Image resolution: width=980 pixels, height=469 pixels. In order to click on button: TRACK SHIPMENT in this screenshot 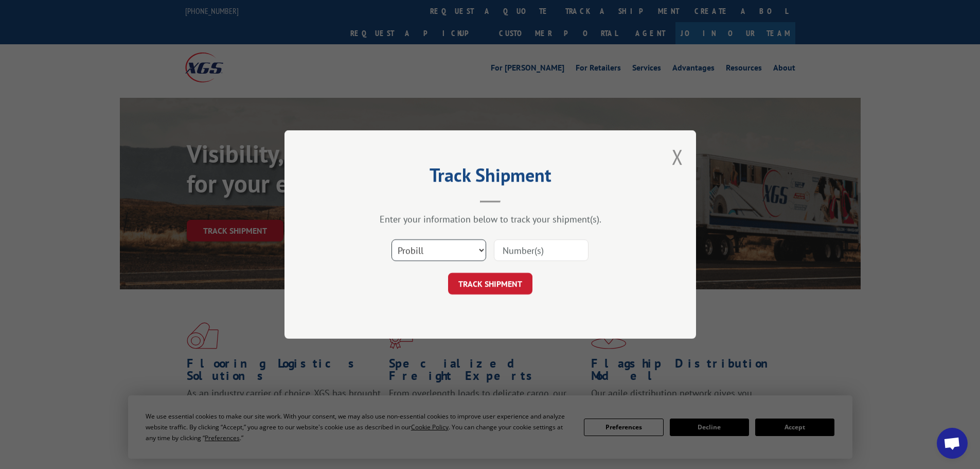, I will do `click(490, 283)`.